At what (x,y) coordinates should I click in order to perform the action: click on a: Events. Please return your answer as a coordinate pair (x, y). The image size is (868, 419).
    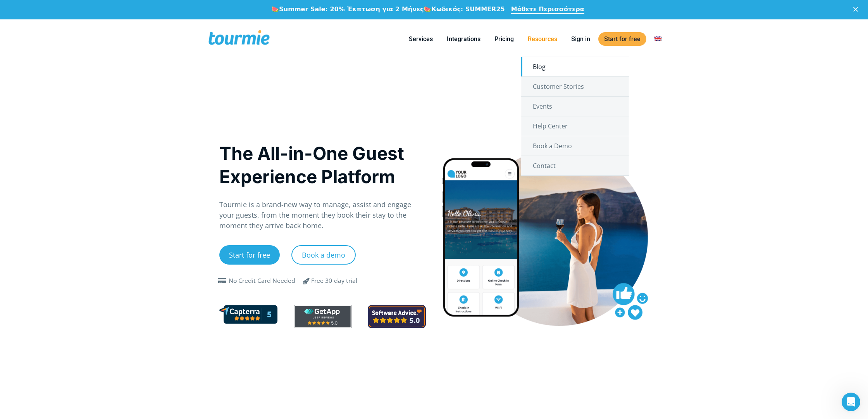
    Looking at the image, I should click on (575, 106).